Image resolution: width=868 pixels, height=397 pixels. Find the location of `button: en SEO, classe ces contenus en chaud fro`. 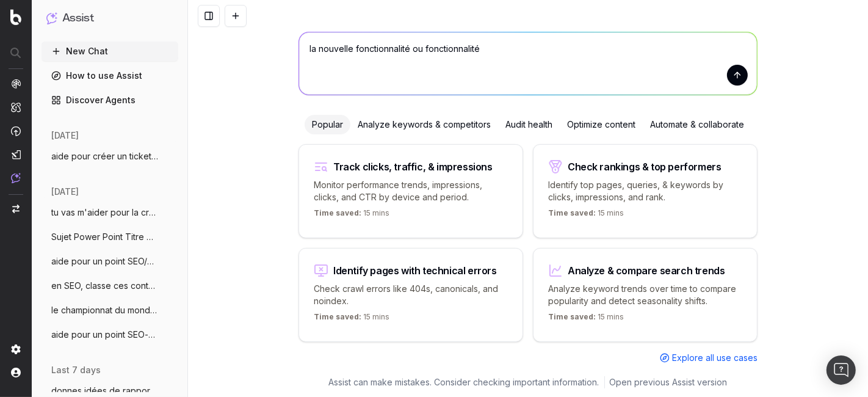

button: en SEO, classe ces contenus en chaud fro is located at coordinates (110, 286).